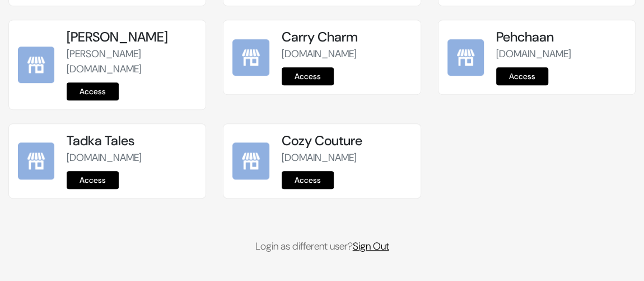 The height and width of the screenshot is (281, 644). I want to click on a: Sign Out, so click(371, 246).